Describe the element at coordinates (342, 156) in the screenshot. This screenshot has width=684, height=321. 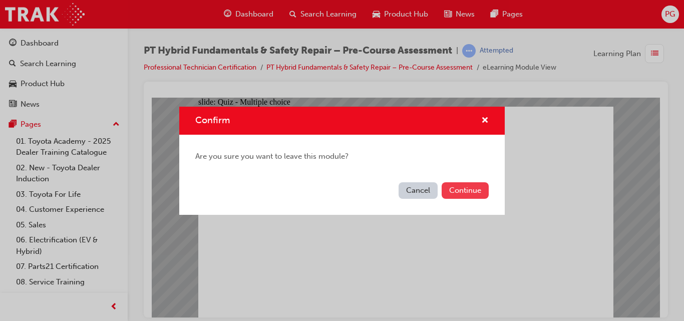
I see `div: Are you sure you want to leave this module?` at that location.